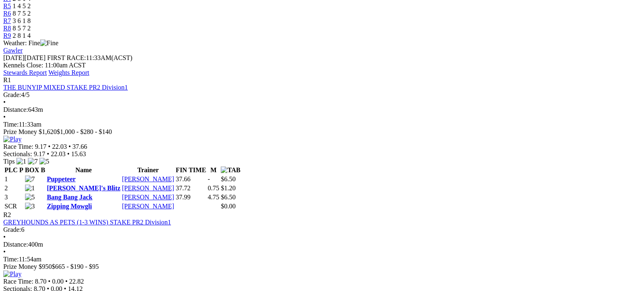  Describe the element at coordinates (31, 43) in the screenshot. I see `span: Weather: Fine` at that location.